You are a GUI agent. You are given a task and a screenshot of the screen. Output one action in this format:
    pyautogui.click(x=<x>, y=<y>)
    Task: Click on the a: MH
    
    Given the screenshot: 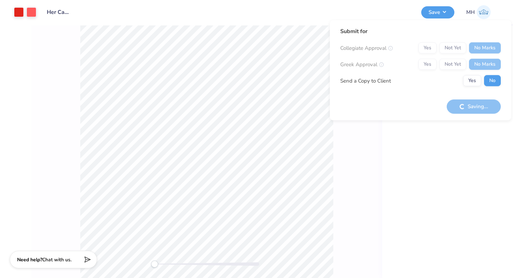 What is the action you would take?
    pyautogui.click(x=478, y=12)
    